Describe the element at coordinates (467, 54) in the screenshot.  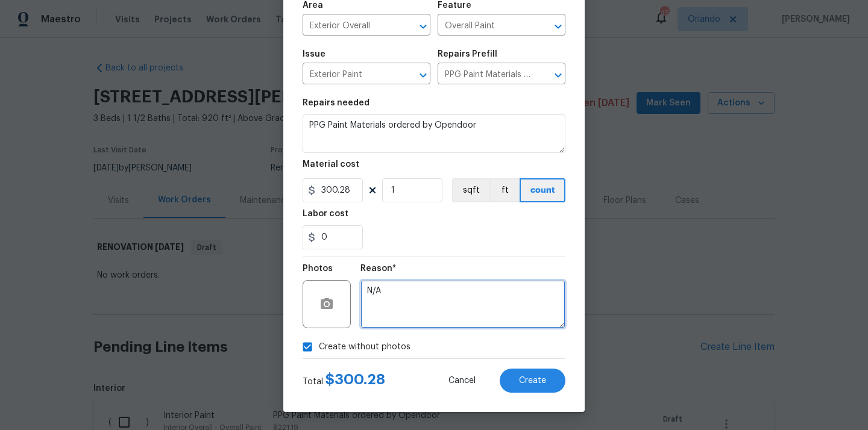
I see `h5: Repairs Prefill` at that location.